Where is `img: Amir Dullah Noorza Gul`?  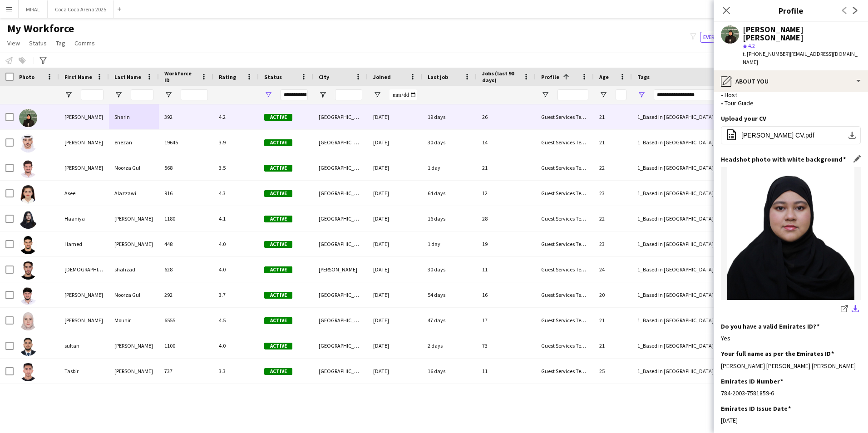
img: Amir Dullah Noorza Gul is located at coordinates (28, 169).